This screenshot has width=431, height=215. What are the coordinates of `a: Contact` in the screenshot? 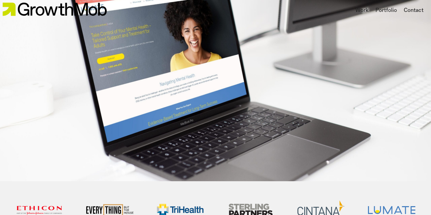 It's located at (413, 11).